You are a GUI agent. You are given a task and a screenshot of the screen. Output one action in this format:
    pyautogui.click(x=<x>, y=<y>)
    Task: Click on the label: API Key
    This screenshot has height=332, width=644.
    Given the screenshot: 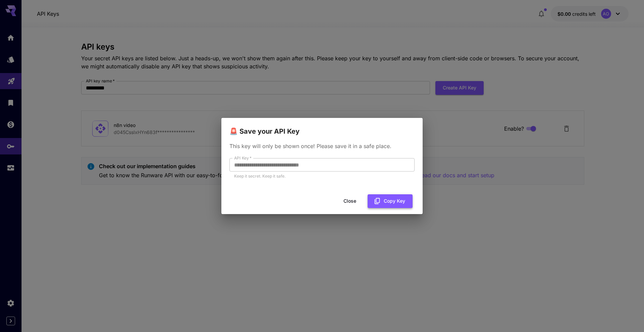 What is the action you would take?
    pyautogui.click(x=243, y=158)
    